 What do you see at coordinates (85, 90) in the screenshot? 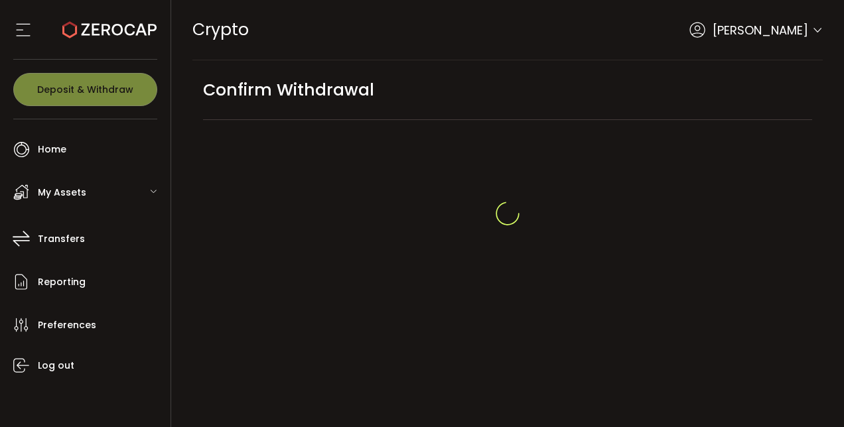
I see `span: Deposit & Withdraw` at bounding box center [85, 90].